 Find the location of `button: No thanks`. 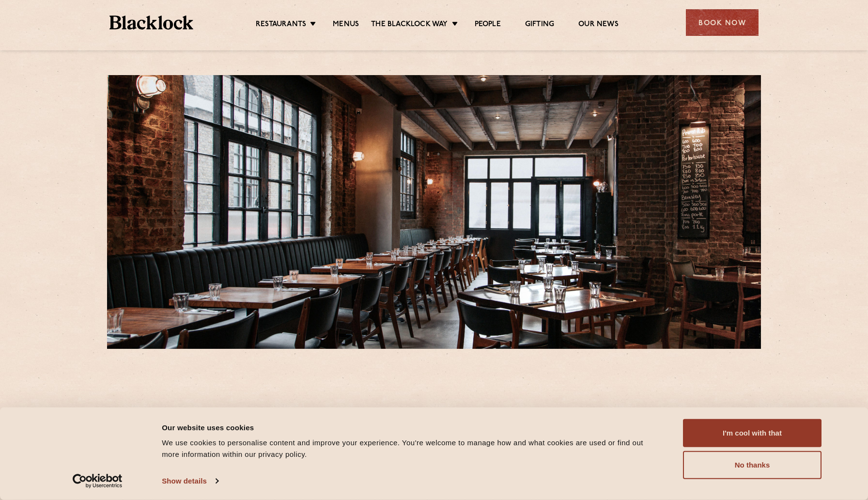

button: No thanks is located at coordinates (752, 465).